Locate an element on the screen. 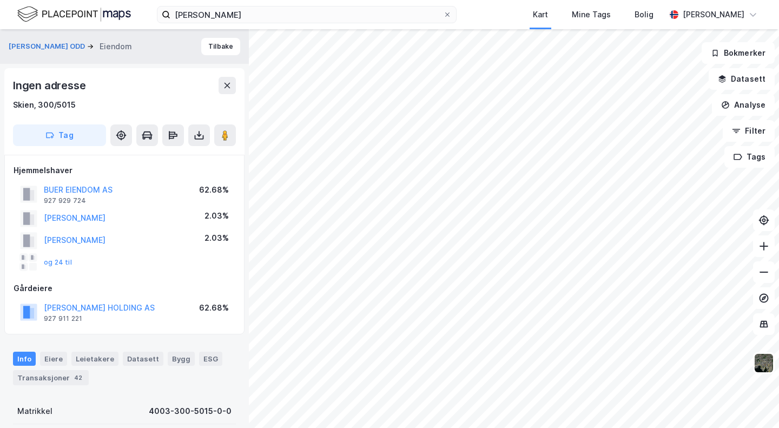 Image resolution: width=779 pixels, height=428 pixels. div: Transaksjoner is located at coordinates (51, 378).